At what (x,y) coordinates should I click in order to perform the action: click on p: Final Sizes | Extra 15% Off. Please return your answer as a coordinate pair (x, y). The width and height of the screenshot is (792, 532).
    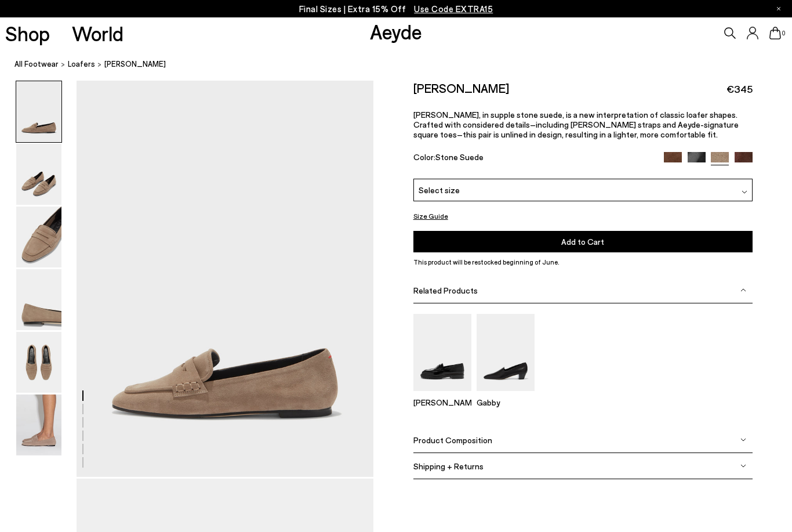
    Looking at the image, I should click on (396, 8).